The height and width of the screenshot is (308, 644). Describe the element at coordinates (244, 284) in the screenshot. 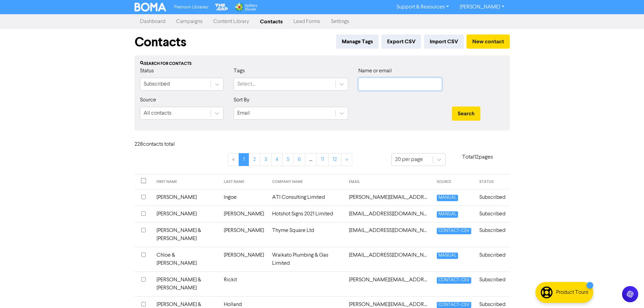

I see `td: Rickit` at that location.